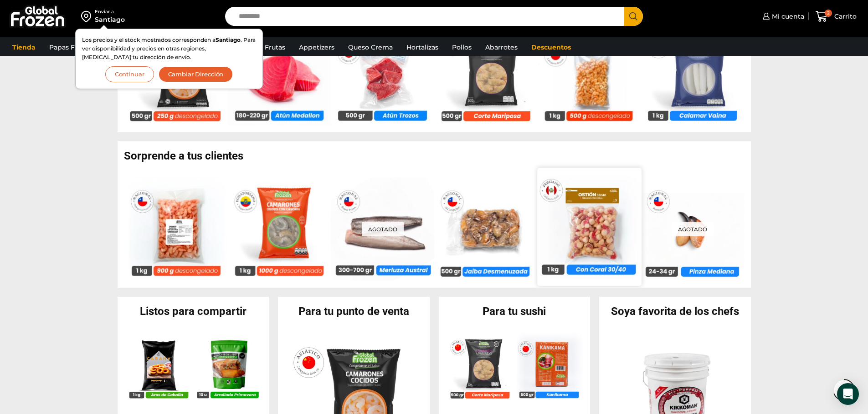 Image resolution: width=868 pixels, height=414 pixels. What do you see at coordinates (130, 74) in the screenshot?
I see `button: Continuar` at bounding box center [130, 74].